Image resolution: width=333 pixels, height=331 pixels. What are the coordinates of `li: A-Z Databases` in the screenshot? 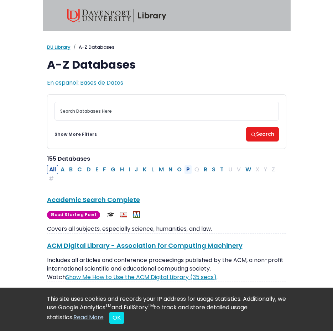 It's located at (92, 47).